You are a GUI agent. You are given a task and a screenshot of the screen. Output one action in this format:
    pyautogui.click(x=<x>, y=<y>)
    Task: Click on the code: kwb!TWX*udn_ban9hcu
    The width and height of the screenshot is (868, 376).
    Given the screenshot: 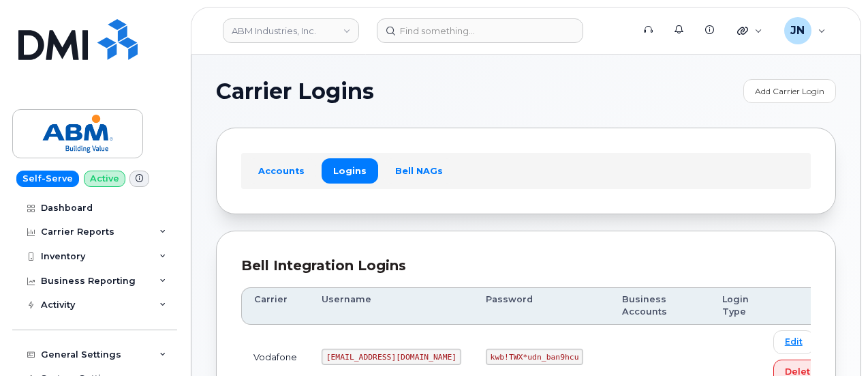 What is the action you would take?
    pyautogui.click(x=534, y=357)
    